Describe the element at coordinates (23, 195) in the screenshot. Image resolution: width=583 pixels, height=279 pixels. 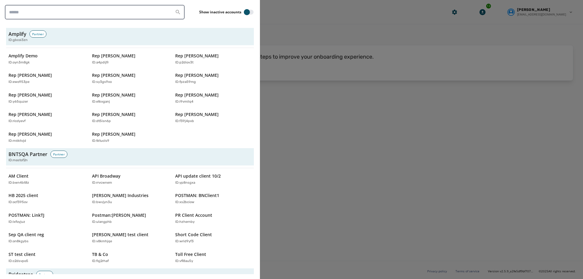
I see `p: HB 2025 client` at that location.